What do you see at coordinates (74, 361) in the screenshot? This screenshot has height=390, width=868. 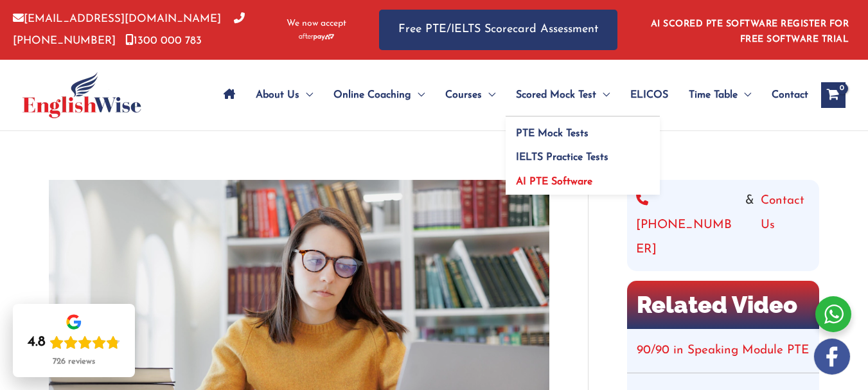 I see `div: 726 reviews` at bounding box center [74, 361].